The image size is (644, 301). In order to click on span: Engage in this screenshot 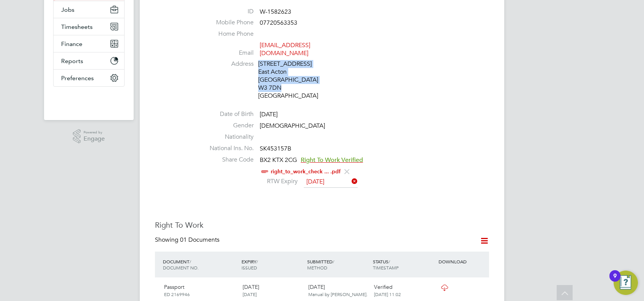, I will do `click(94, 139)`.